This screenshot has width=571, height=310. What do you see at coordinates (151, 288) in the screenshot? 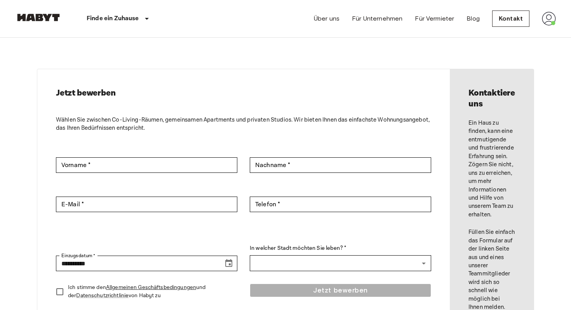
I see `a: Allgemeinen Geschäftsbedingungen` at bounding box center [151, 288].